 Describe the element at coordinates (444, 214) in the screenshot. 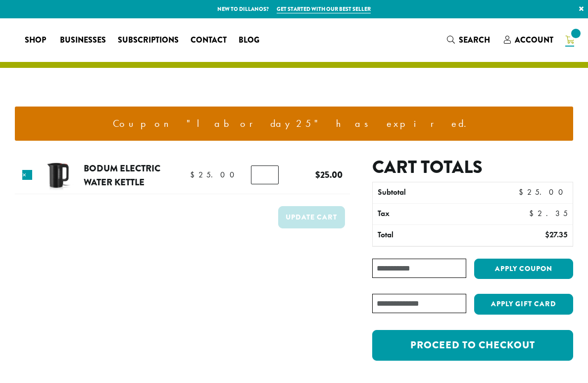

I see `th: Tax` at that location.